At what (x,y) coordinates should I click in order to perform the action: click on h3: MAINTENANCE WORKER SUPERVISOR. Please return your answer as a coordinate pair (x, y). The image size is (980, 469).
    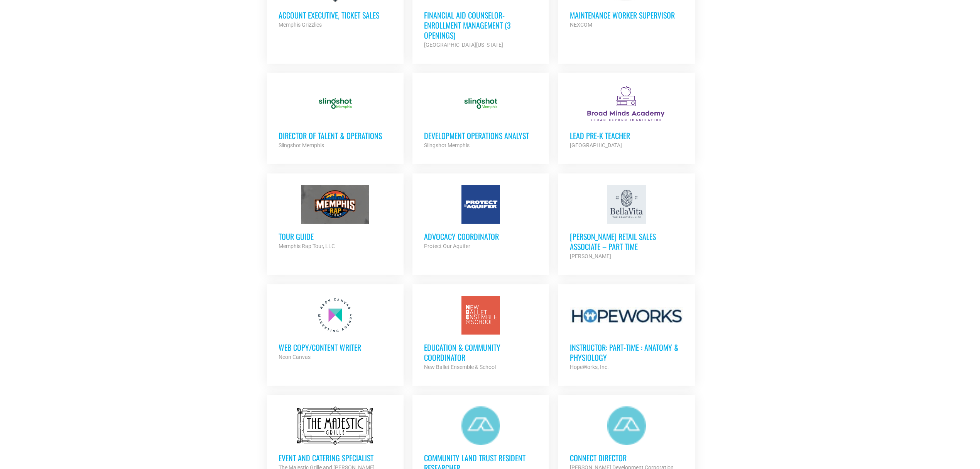
    Looking at the image, I should click on (627, 15).